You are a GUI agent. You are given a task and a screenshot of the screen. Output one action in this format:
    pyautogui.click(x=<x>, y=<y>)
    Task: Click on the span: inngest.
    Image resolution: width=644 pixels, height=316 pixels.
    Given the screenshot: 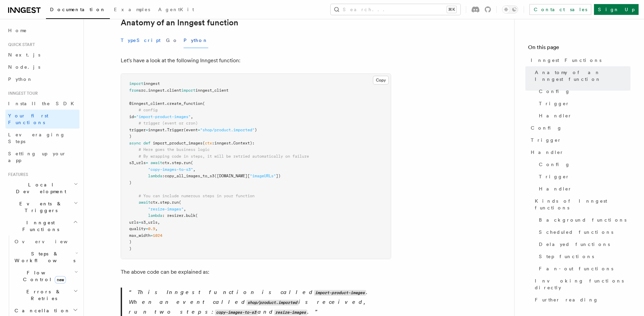 What is the action you would take?
    pyautogui.click(x=157, y=130)
    